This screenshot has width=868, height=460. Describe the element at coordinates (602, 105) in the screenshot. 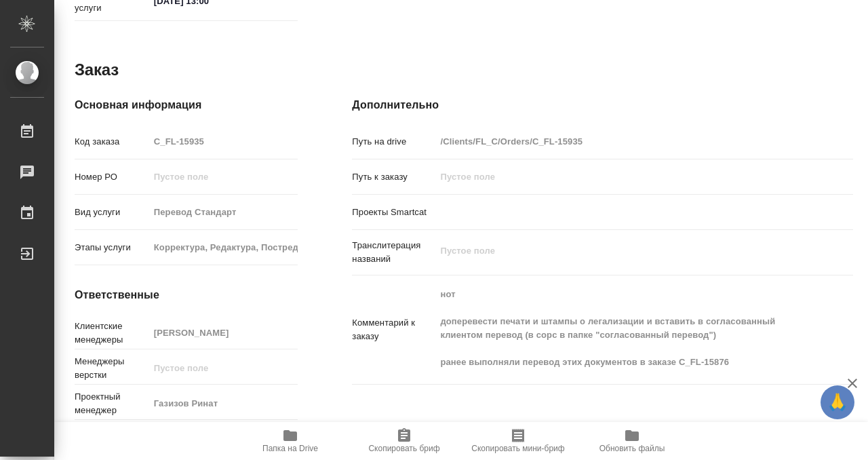

I see `h4: Дополнительно` at that location.